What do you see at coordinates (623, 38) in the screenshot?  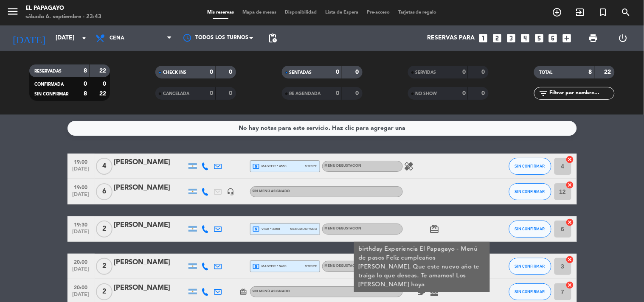 I see `i: power_settings_new` at bounding box center [623, 38].